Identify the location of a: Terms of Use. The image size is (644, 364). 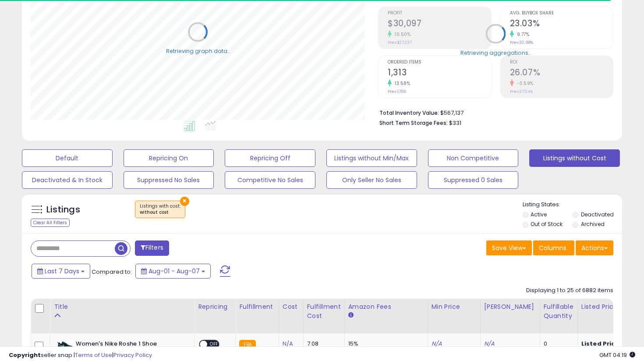
(93, 355).